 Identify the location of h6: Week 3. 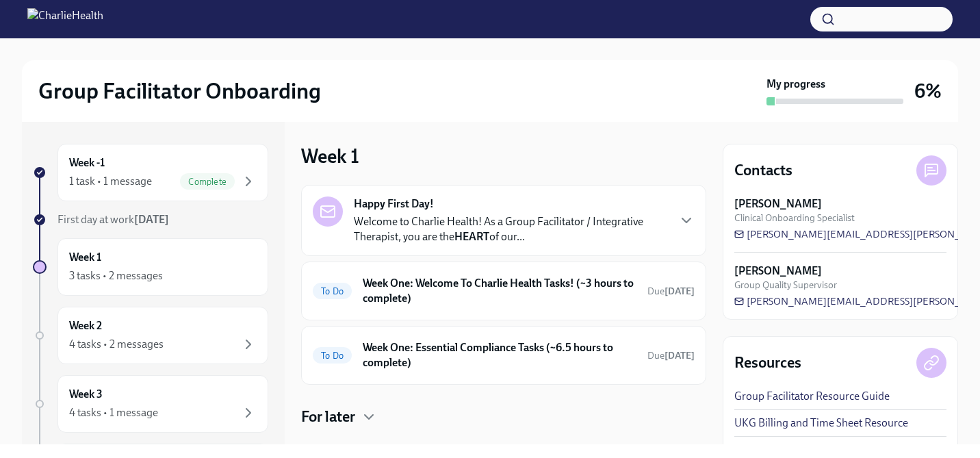
(86, 394).